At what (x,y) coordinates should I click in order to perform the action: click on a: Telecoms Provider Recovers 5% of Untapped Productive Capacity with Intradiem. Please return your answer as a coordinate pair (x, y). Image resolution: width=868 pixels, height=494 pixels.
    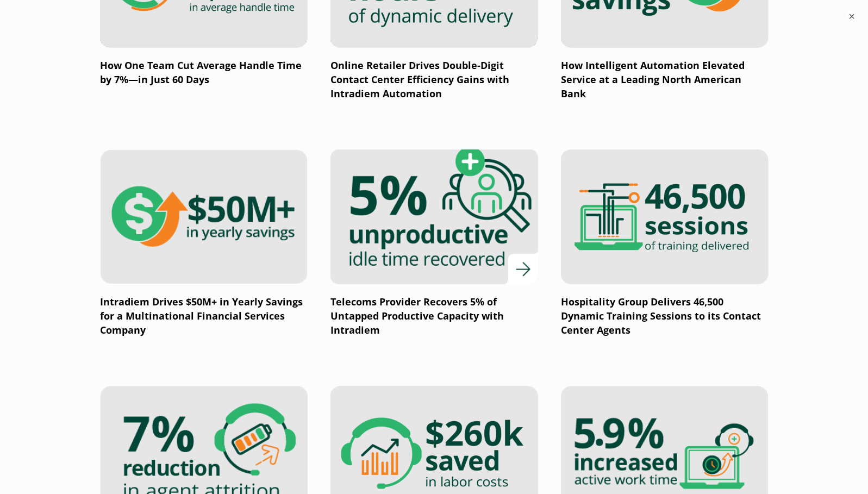
    Looking at the image, I should click on (434, 244).